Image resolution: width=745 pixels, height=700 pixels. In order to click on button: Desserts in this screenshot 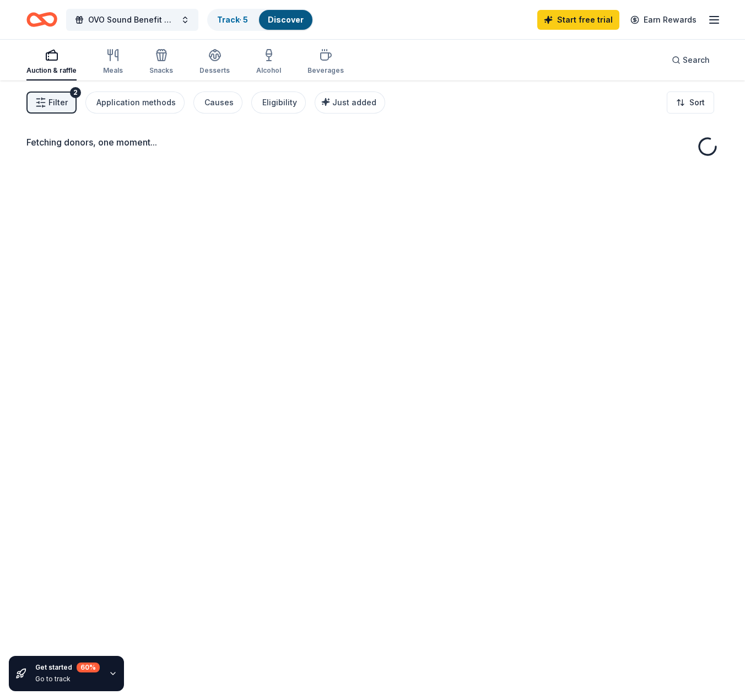, I will do `click(215, 63)`.